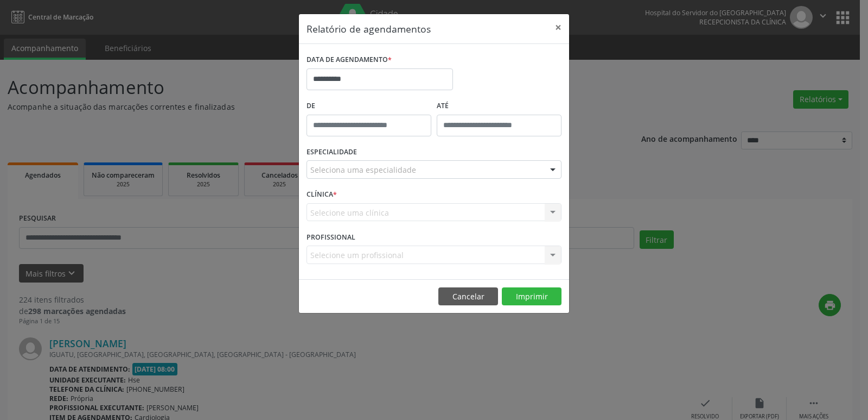 The width and height of the screenshot is (868, 420). I want to click on label: PROFISSIONAL, so click(331, 236).